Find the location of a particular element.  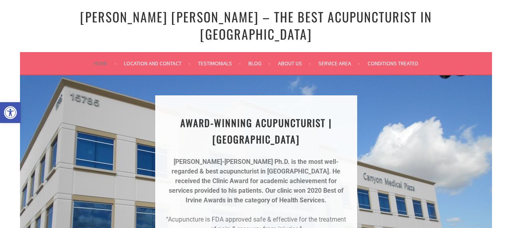

a: Location and Contact is located at coordinates (157, 63).